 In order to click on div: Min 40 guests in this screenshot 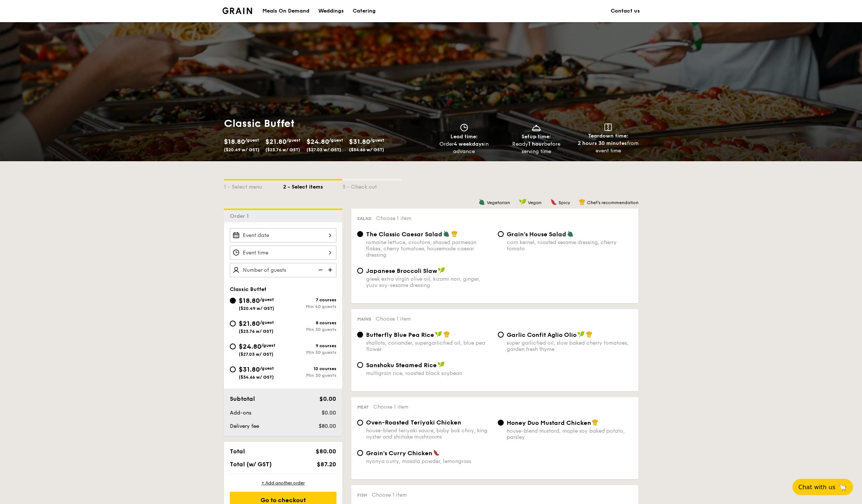, I will do `click(310, 307)`.